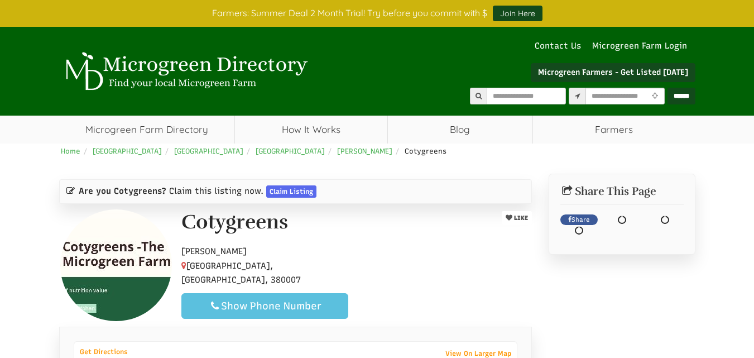 The image size is (754, 358). What do you see at coordinates (311, 130) in the screenshot?
I see `a: How It Works` at bounding box center [311, 130].